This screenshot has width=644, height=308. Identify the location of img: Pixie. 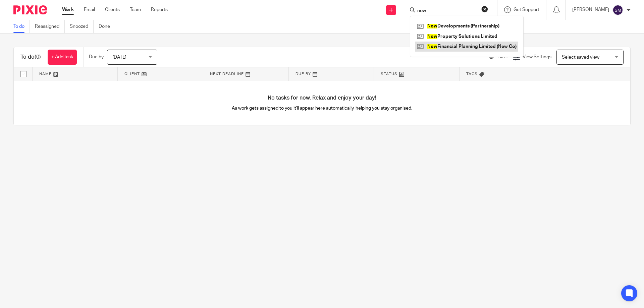
(30, 10).